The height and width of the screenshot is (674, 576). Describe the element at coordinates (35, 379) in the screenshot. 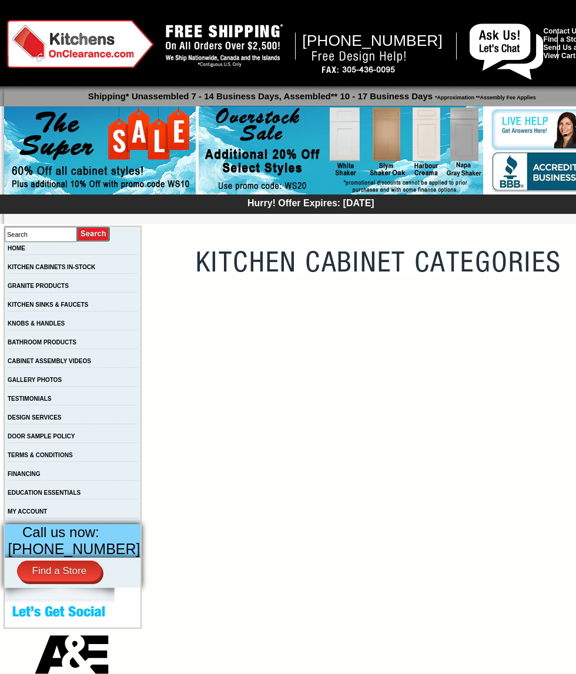

I see `a: GALLERY PHOTOS` at that location.